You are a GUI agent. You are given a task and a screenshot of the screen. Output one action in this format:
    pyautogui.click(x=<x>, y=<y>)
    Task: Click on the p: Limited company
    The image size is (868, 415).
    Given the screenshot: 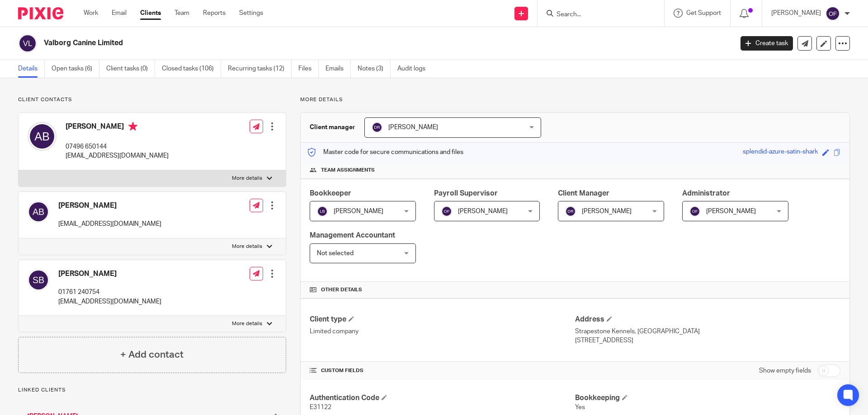 What is the action you would take?
    pyautogui.click(x=442, y=331)
    